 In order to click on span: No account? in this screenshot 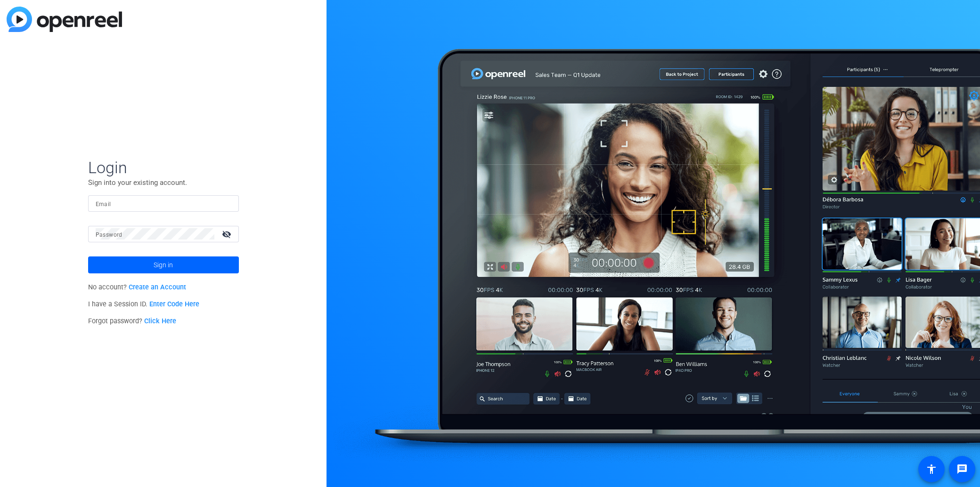, I will do `click(137, 288)`.